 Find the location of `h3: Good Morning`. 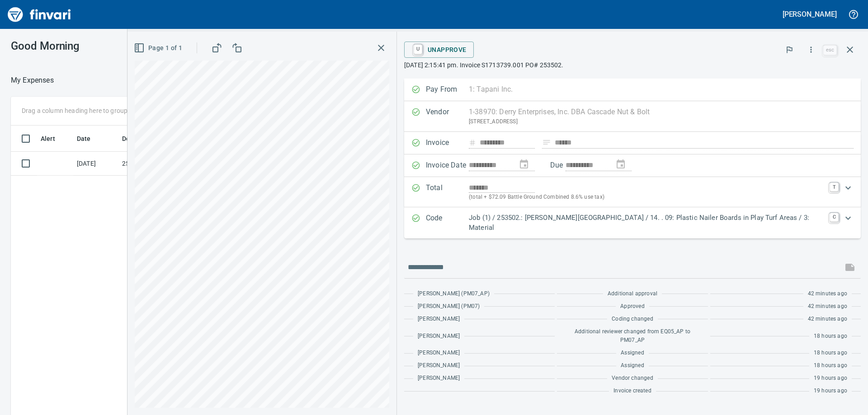

h3: Good Morning is located at coordinates (106, 46).